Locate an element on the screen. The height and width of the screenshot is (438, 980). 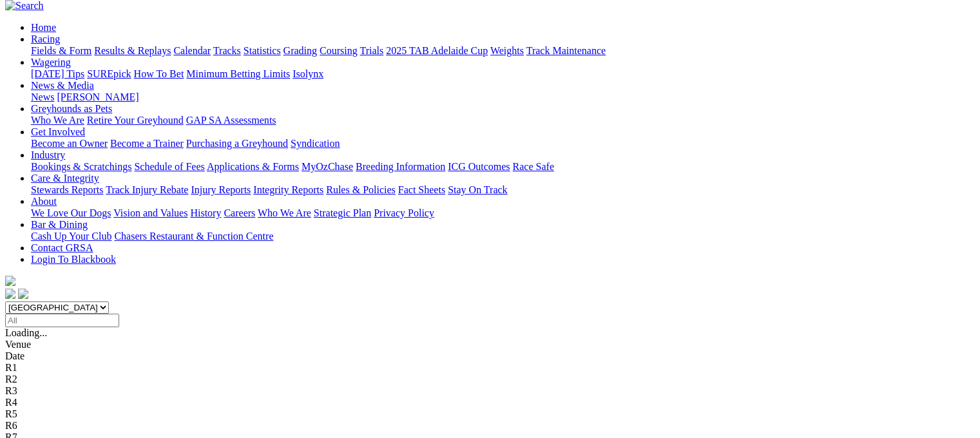
div: R6 is located at coordinates (490, 425).